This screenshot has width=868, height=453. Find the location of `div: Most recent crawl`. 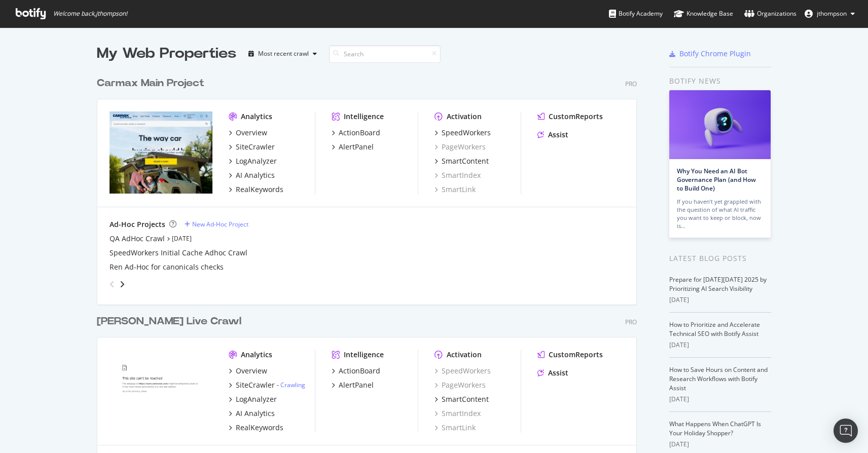

div: Most recent crawl is located at coordinates (284, 54).